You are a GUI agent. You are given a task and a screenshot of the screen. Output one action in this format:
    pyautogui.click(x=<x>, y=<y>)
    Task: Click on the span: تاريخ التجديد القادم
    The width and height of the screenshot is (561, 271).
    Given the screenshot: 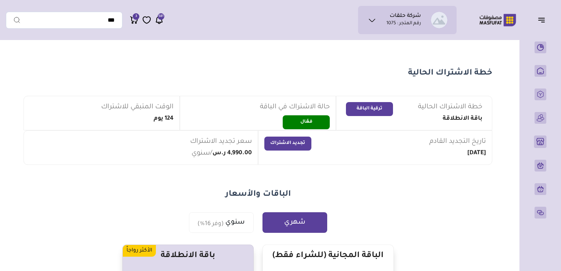 What is the action you would take?
    pyautogui.click(x=457, y=142)
    